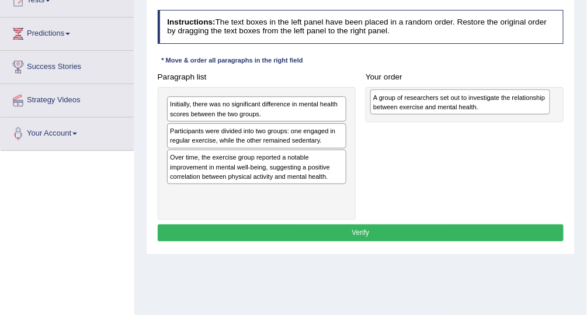 The height and width of the screenshot is (315, 587). What do you see at coordinates (461, 102) in the screenshot?
I see `div: A group of researchers set out to investigate the relationship between exercise and mental health.` at bounding box center [461, 102].